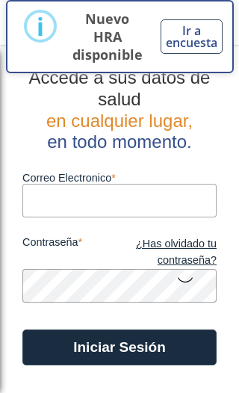 Image resolution: width=239 pixels, height=393 pixels. I want to click on span: en todo momento., so click(119, 141).